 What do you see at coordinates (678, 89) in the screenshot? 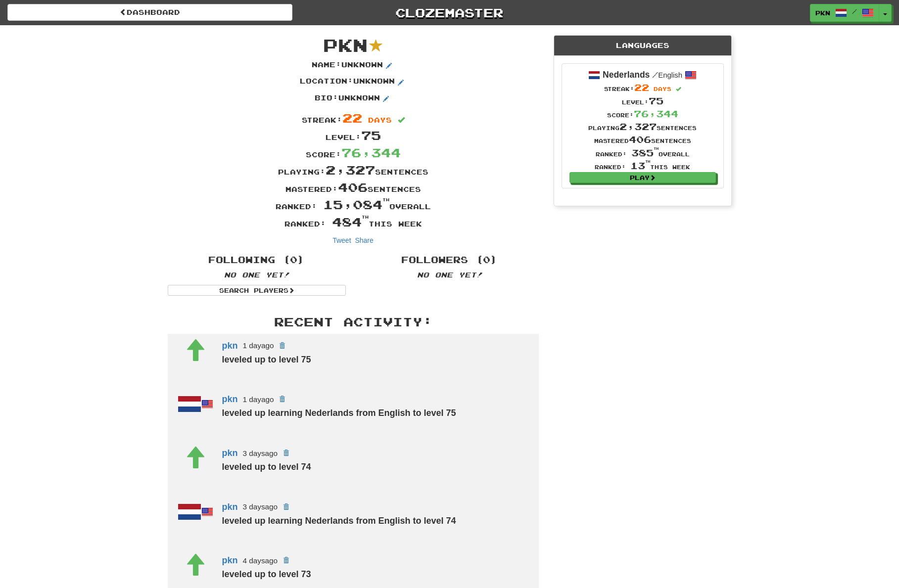
I see `span: Streak includes today.` at bounding box center [678, 89].